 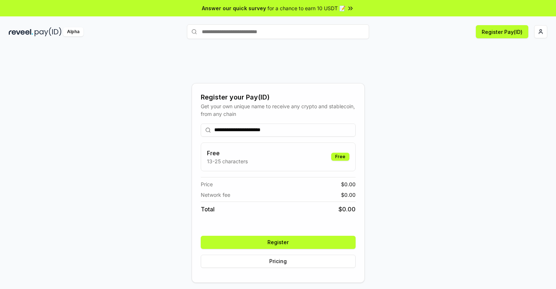 I want to click on p: 13-25 characters, so click(x=228, y=161).